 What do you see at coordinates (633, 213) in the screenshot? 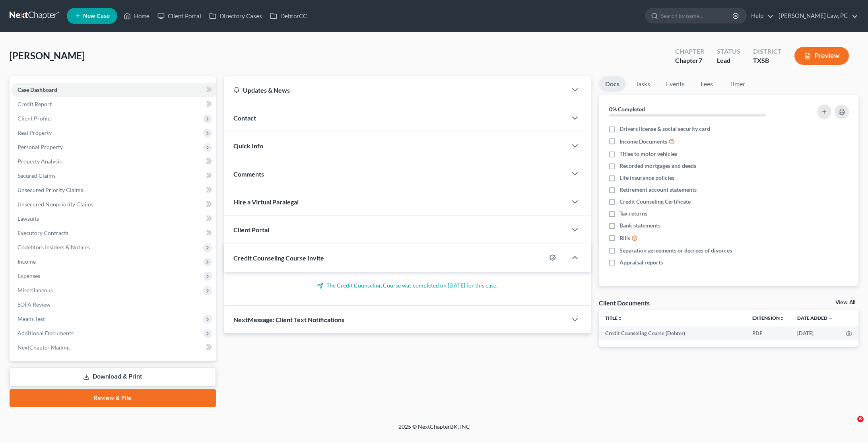
I see `span: Tax returns` at bounding box center [633, 213].